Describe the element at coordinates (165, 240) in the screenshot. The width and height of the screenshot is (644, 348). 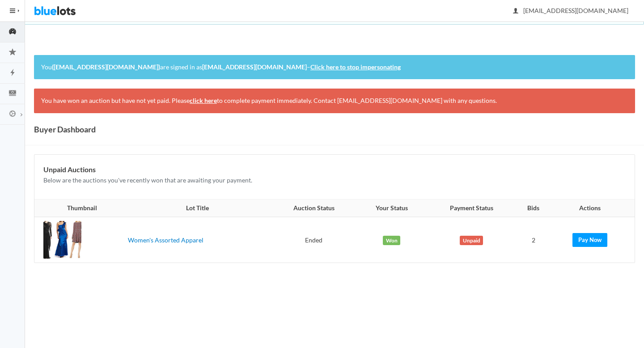
I see `a: Women's Assorted Apparel` at that location.